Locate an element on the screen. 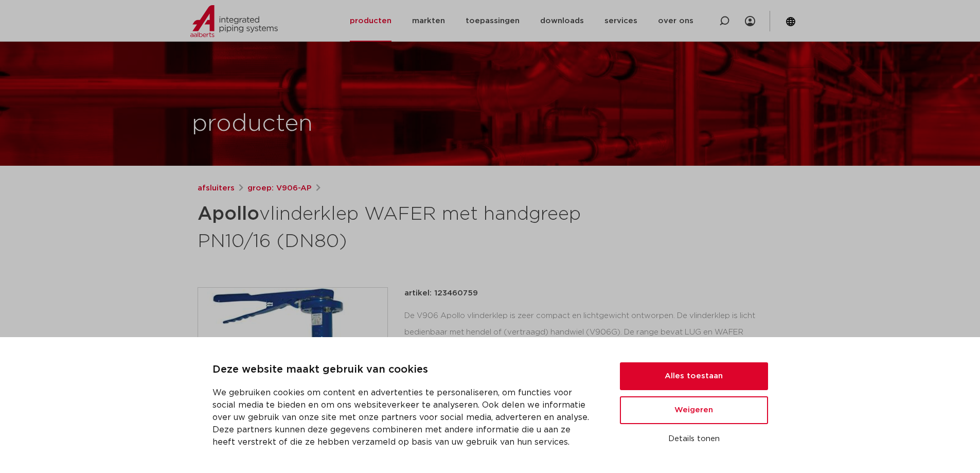  button: Alles toestaan is located at coordinates (694, 376).